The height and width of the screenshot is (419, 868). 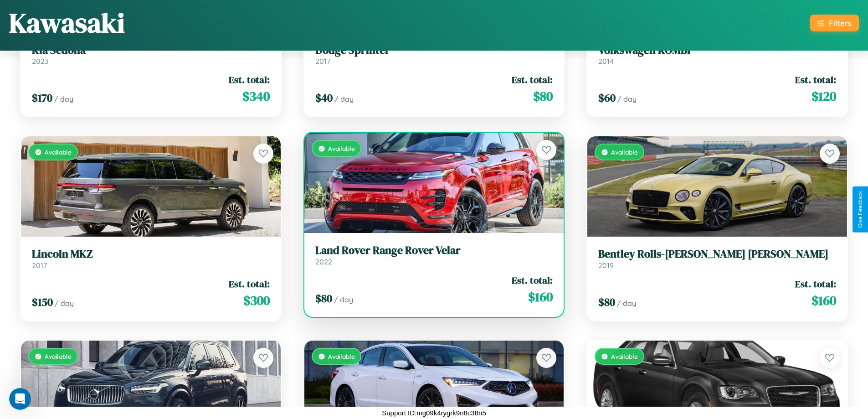 I want to click on h3: Land Rover Range Rover Velar, so click(x=434, y=250).